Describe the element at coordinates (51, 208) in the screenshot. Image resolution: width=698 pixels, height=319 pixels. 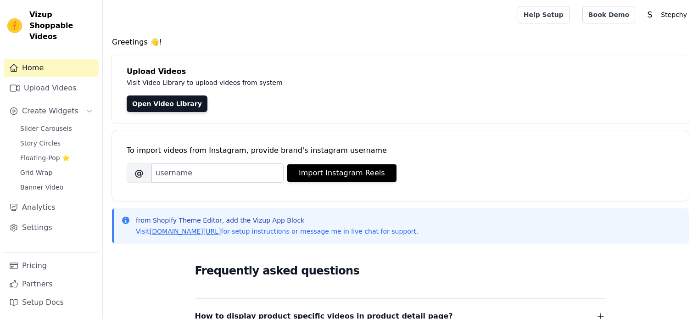
I see `a: Analytics` at that location.